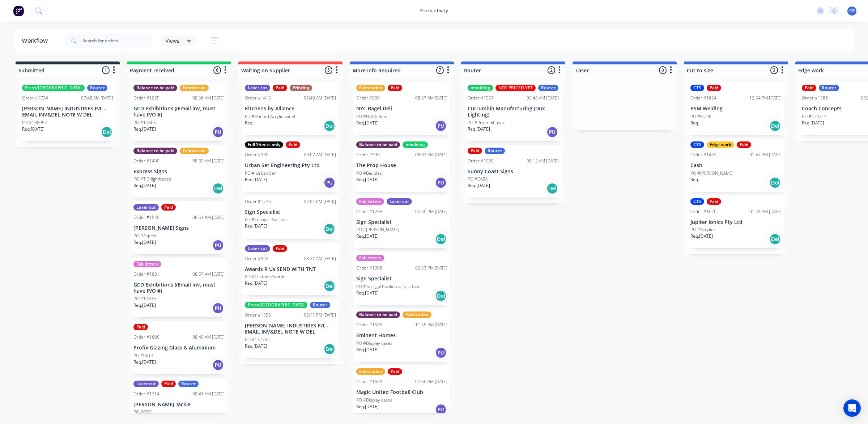 The image size is (868, 424). Describe the element at coordinates (704, 212) in the screenshot. I see `div: Order #1620` at that location.